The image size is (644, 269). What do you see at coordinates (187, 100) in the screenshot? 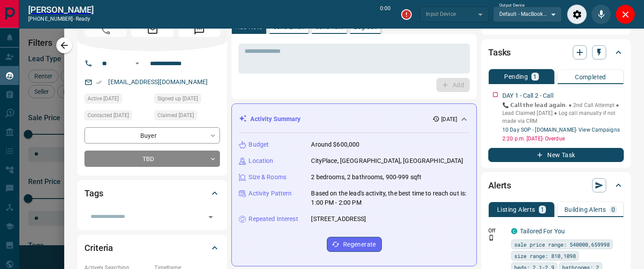
I see `div: Wed Jul 23 2025` at bounding box center [187, 100].